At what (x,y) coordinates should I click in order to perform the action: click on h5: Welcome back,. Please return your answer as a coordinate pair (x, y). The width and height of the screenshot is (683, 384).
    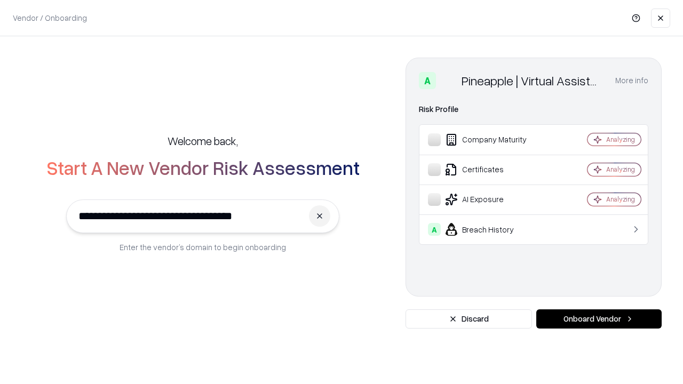
    Looking at the image, I should click on (203, 141).